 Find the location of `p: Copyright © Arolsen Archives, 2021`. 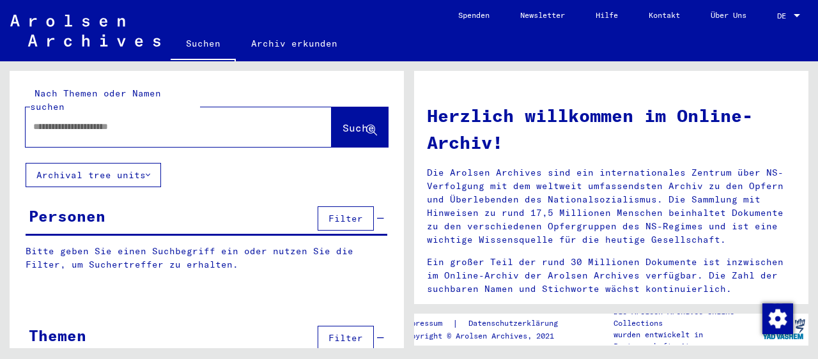

p: Copyright © Arolsen Archives, 2021 is located at coordinates (487, 336).